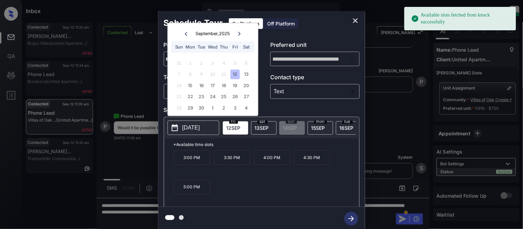 The height and width of the screenshot is (229, 523). What do you see at coordinates (235, 97) in the screenshot?
I see `div: Choose Friday, September 26th, 2025` at bounding box center [235, 97].